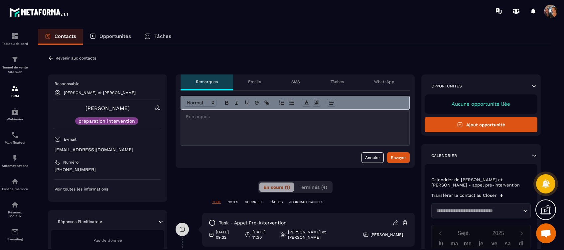  Describe the element at coordinates (107, 121) in the screenshot. I see `p: préparation intervention` at that location.